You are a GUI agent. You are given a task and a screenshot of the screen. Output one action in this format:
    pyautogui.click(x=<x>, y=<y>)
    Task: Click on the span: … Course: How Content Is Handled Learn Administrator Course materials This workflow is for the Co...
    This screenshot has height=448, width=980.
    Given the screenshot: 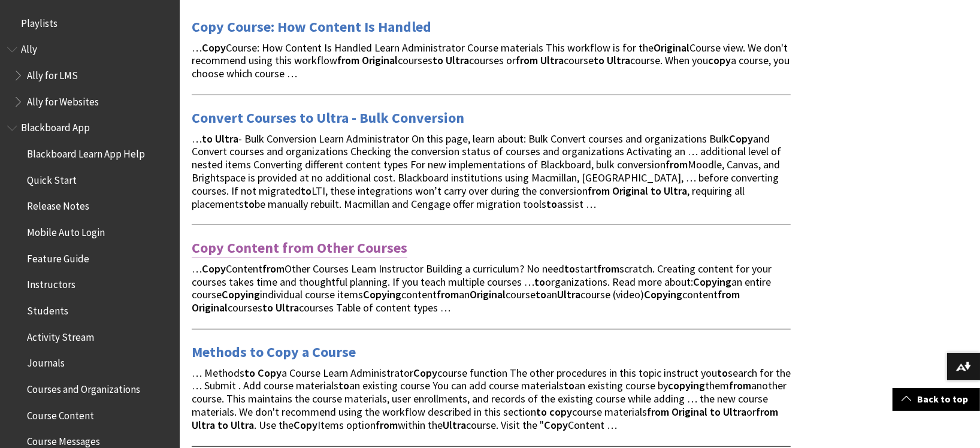 What is the action you would take?
    pyautogui.click(x=490, y=61)
    